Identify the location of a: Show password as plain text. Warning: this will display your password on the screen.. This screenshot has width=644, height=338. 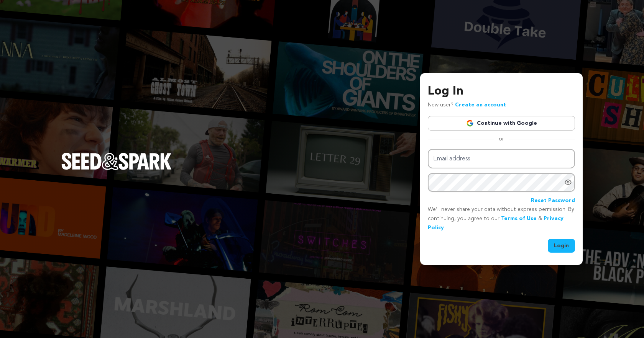
(568, 182).